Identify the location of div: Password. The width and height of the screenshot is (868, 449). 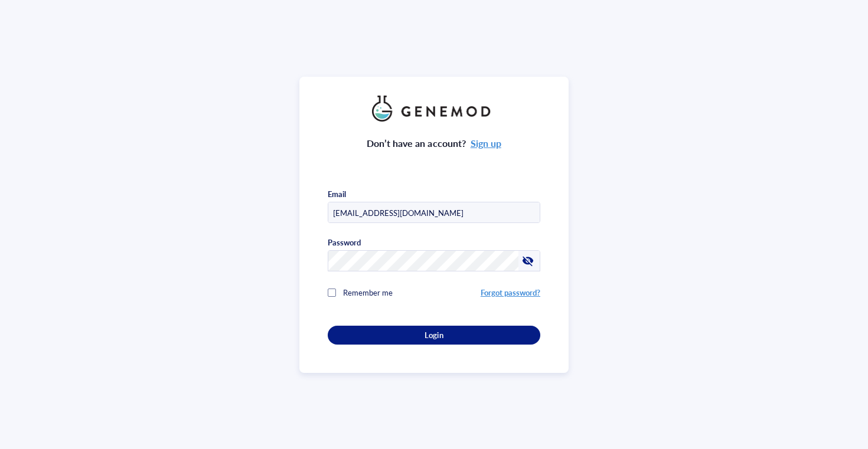
(344, 242).